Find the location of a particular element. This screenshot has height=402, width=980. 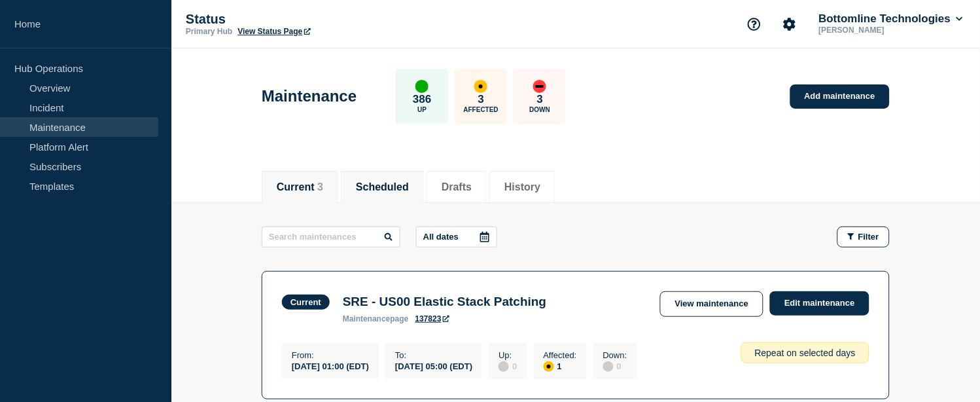

button: All dates is located at coordinates (457, 237).